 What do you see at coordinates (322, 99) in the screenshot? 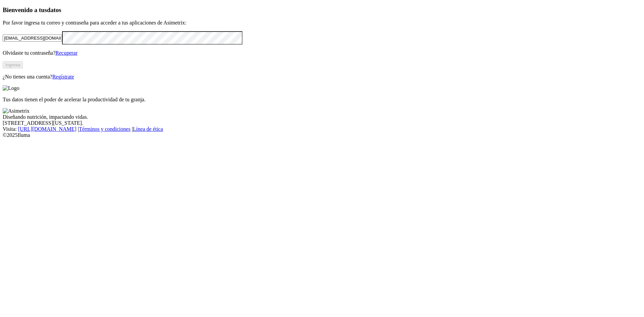
I see `p: Tus datos tienen el poder de acelerar la productividad de tu granja.` at bounding box center [322, 99].